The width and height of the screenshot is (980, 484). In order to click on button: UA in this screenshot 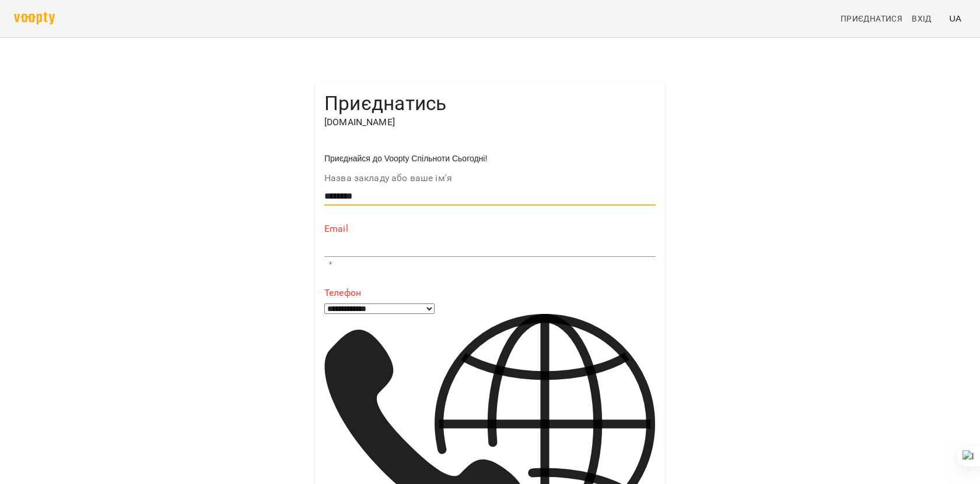, I will do `click(955, 18)`.